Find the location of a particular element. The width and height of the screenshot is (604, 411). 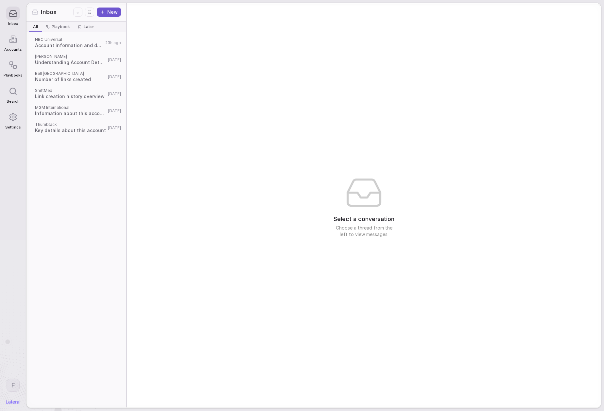

span: Select a conversation is located at coordinates (364, 219).